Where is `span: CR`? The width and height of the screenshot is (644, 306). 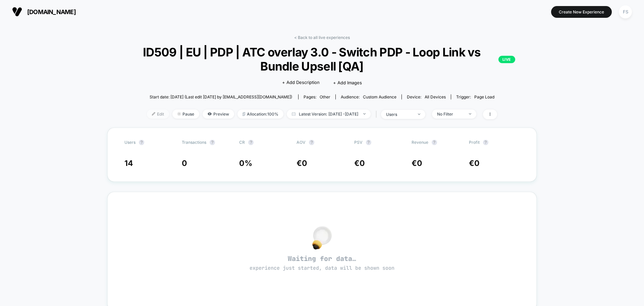 span: CR is located at coordinates (242, 142).